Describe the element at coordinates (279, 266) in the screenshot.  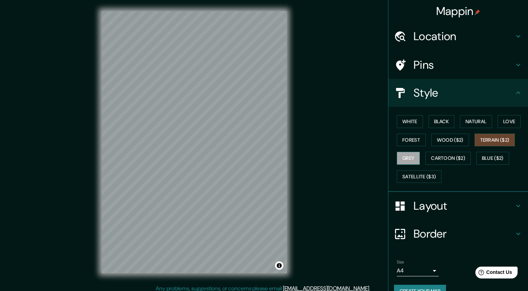
I see `button: Toggle attribution` at that location.